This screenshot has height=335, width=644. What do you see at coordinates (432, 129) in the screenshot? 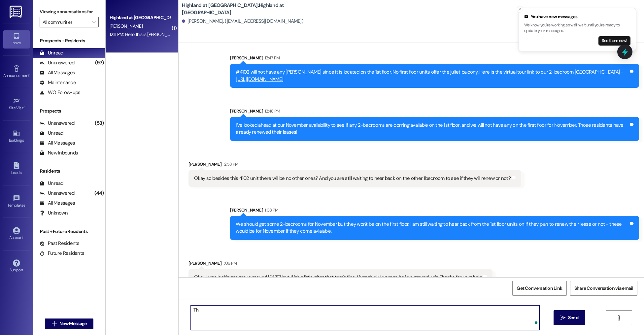
I see `div: I've looked ahead at our November availability to see if any 2-bedrooms are coming available on t...` at bounding box center [432, 129].